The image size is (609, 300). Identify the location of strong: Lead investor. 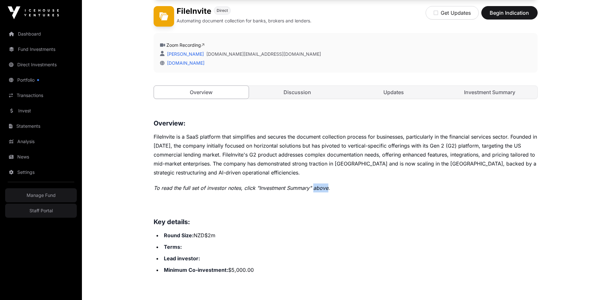
(181, 258).